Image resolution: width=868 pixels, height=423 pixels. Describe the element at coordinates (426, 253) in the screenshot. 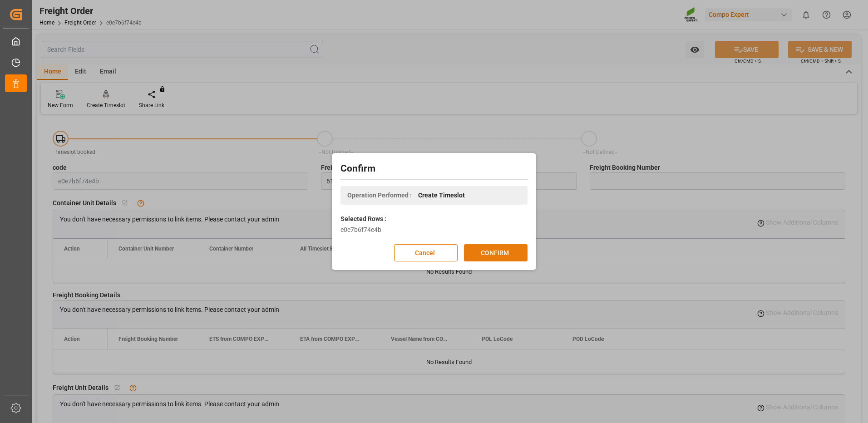

I see `button: Cancel` at that location.